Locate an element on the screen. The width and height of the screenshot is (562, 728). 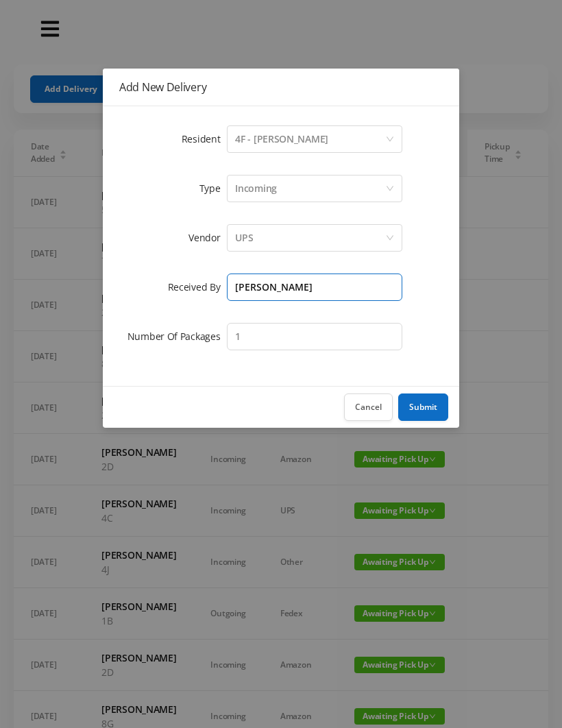
div: UPS is located at coordinates (244, 238).